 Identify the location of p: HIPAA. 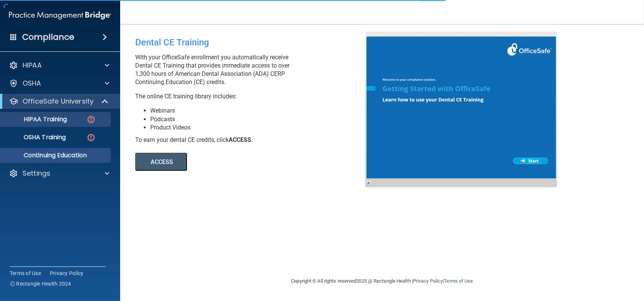
(32, 65).